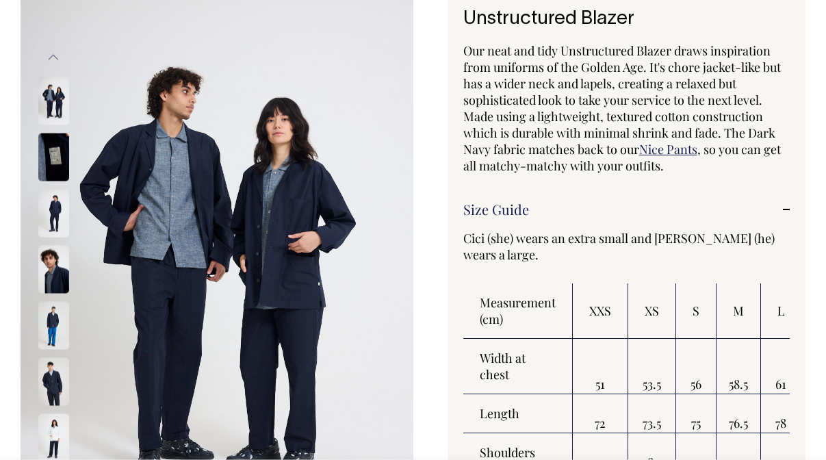 Image resolution: width=826 pixels, height=460 pixels. What do you see at coordinates (668, 149) in the screenshot?
I see `a: Nice Pants` at bounding box center [668, 149].